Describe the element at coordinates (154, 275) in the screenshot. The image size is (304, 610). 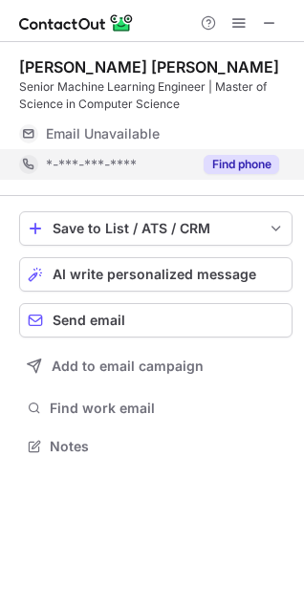
I see `span: AI write personalized message` at that location.